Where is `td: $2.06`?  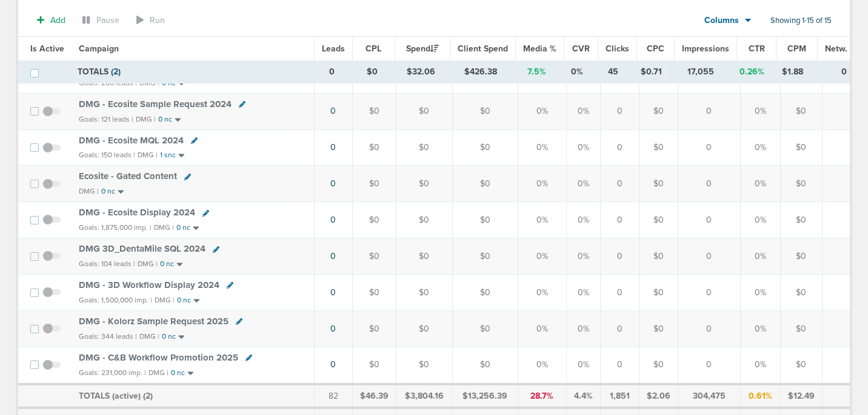
td: $2.06 is located at coordinates (658, 396).